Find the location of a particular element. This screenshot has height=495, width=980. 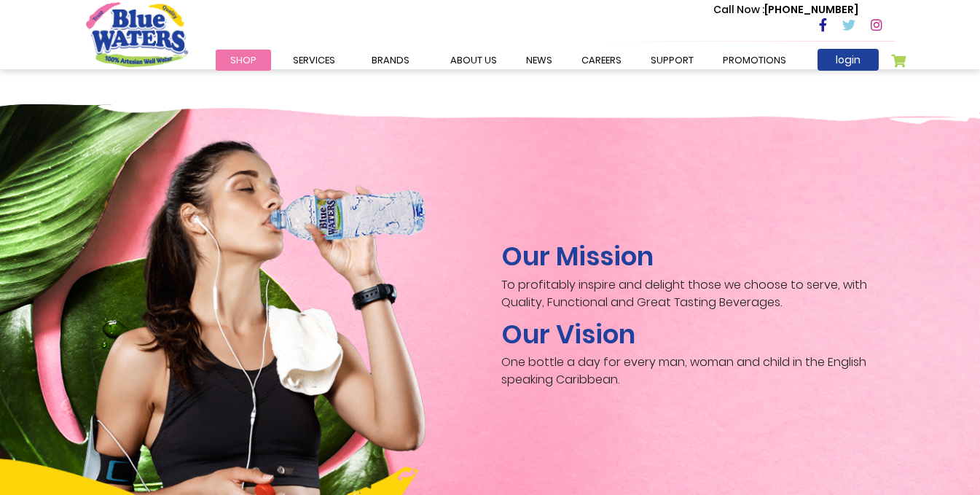

span: Call Now : is located at coordinates (739, 10).